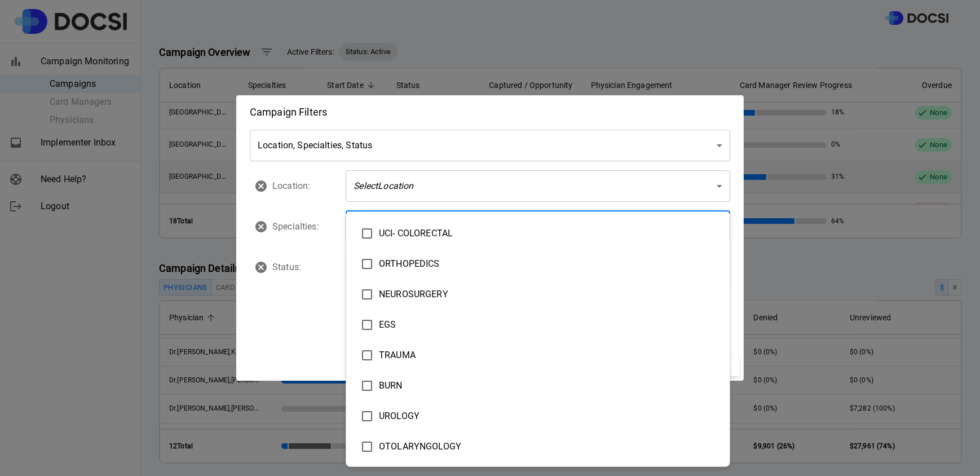 The height and width of the screenshot is (476, 980). I want to click on span: NEUROSURGERY, so click(550, 295).